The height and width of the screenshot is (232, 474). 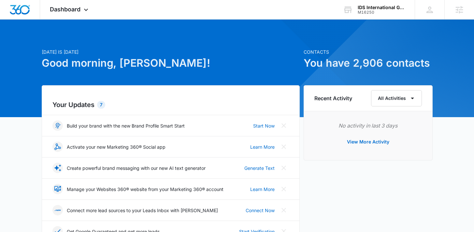 I want to click on p: Create powerful brand messaging with our new AI text generator, so click(x=136, y=168).